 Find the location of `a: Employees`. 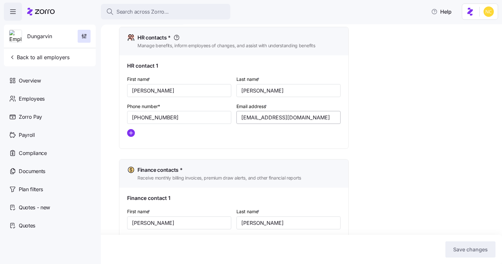

a: Employees is located at coordinates (50, 99).